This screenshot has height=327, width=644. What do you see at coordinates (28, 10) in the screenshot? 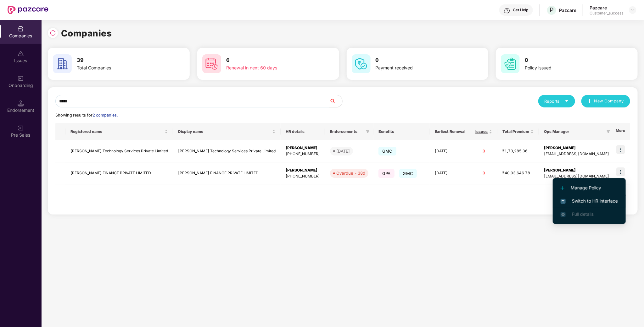
I see `img: New Pazcare Logo` at bounding box center [28, 10].